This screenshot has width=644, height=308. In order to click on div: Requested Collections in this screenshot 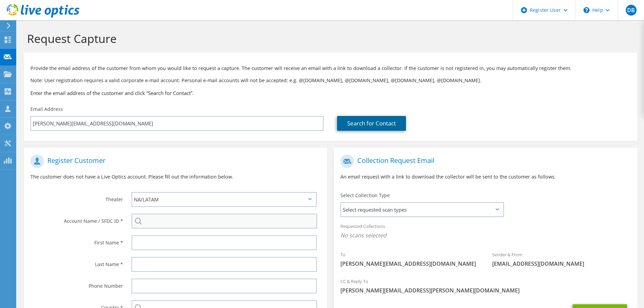, I will do `click(485, 231)`.